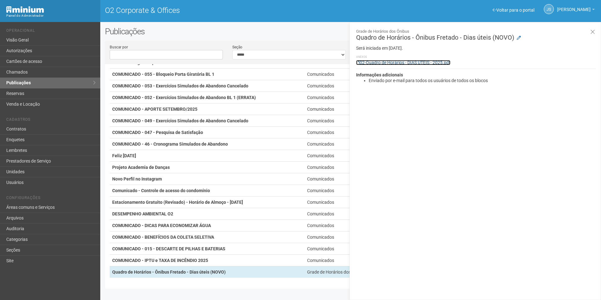 The height and width of the screenshot is (300, 601). Describe the element at coordinates (51, 16) in the screenshot. I see `div: Painel do Administrador` at that location.